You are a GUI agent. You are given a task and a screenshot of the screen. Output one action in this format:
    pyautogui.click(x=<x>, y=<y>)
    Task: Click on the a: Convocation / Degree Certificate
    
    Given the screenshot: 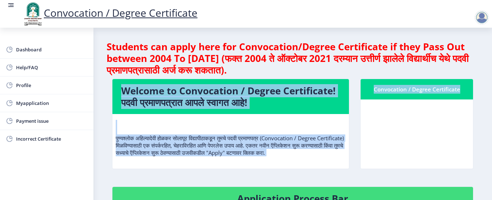 What is the action you would take?
    pyautogui.click(x=109, y=13)
    